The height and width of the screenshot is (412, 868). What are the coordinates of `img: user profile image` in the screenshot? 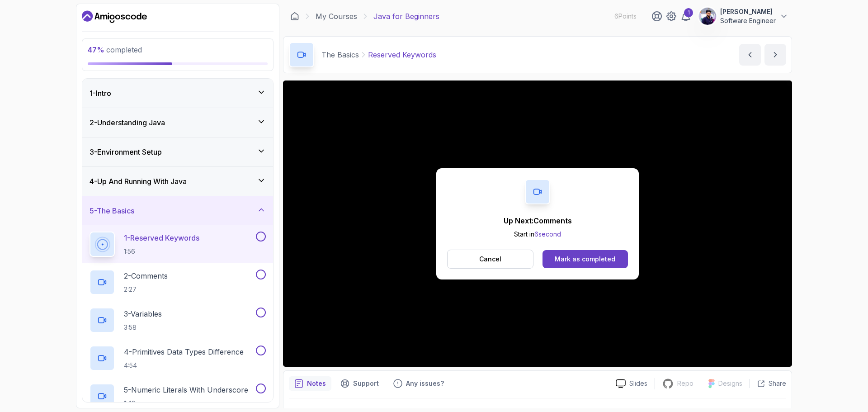 It's located at (707, 16).